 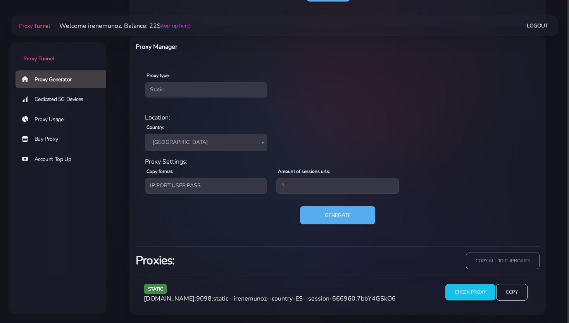 I want to click on div: Proxy Settings:, so click(x=337, y=162).